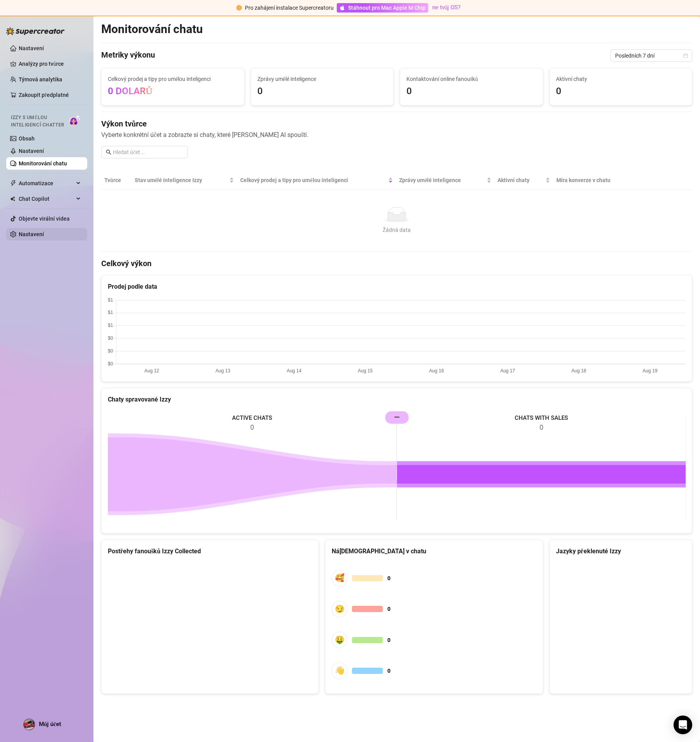  Describe the element at coordinates (35, 183) in the screenshot. I see `font: Automatizace` at that location.